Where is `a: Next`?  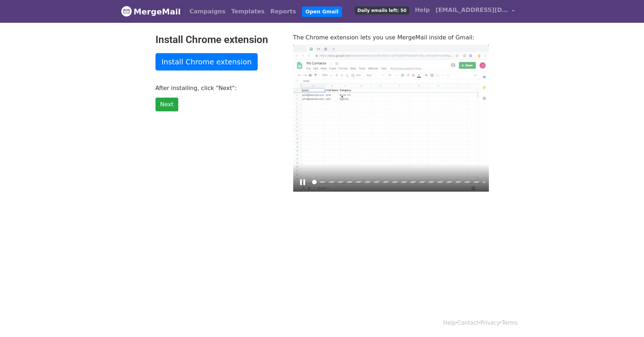 a: Next is located at coordinates (166, 105).